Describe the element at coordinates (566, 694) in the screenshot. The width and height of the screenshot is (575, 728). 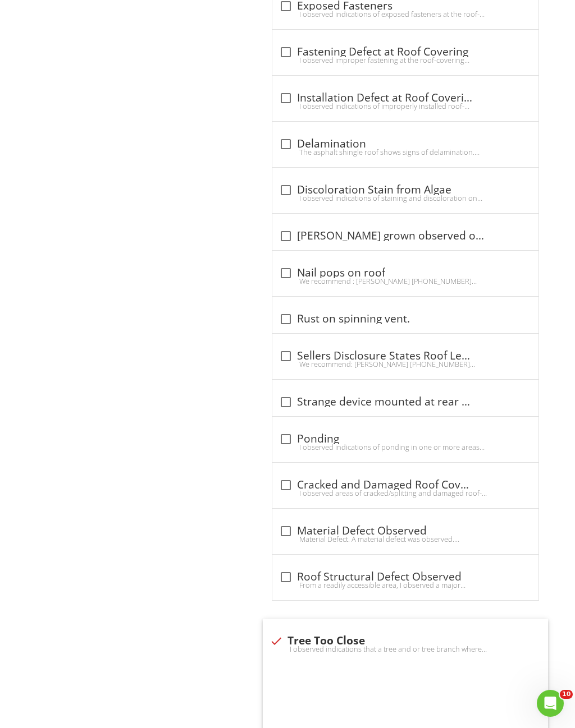
I see `span: 10` at that location.